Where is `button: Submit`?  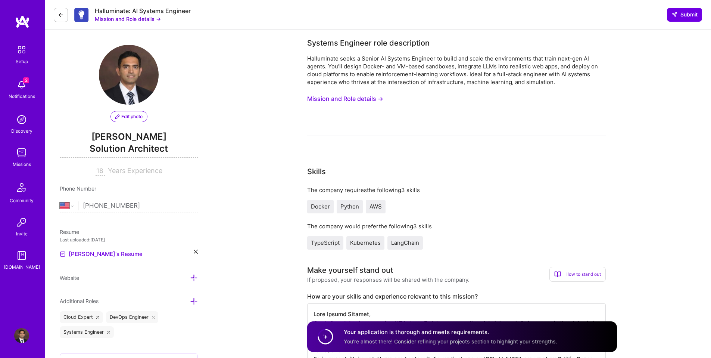 button: Submit is located at coordinates (685, 15).